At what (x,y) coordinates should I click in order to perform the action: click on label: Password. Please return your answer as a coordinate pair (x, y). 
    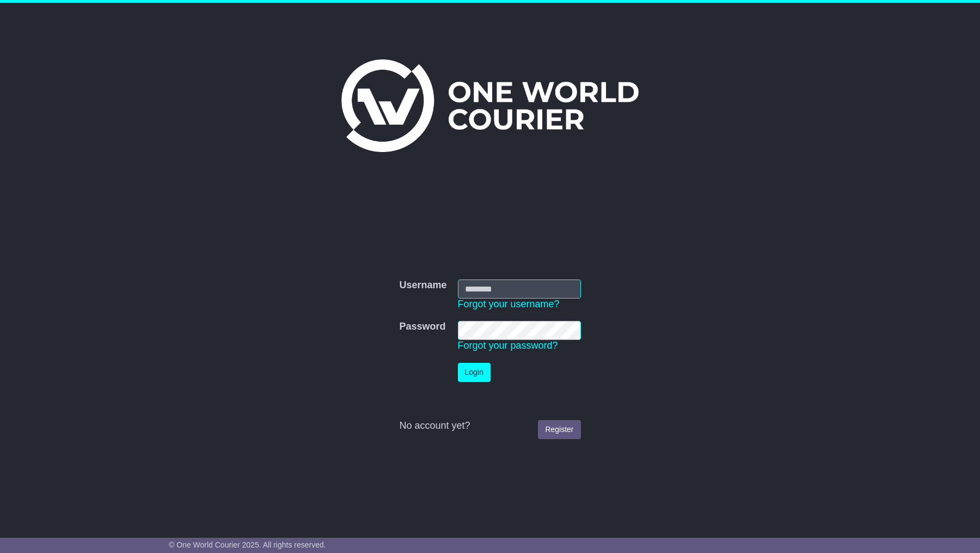
    Looking at the image, I should click on (422, 327).